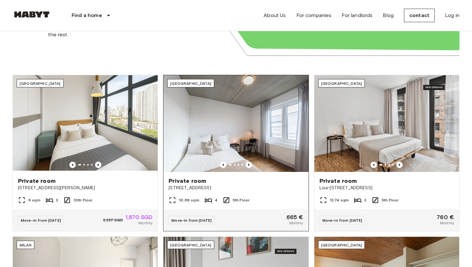 This screenshot has height=267, width=472. Describe the element at coordinates (357, 15) in the screenshot. I see `a: For landlords` at that location.